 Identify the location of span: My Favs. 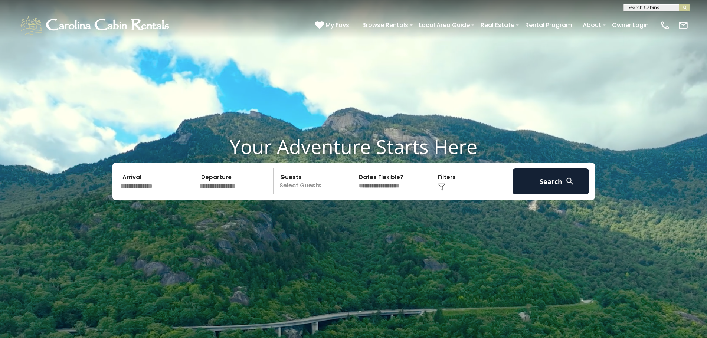
(337, 25).